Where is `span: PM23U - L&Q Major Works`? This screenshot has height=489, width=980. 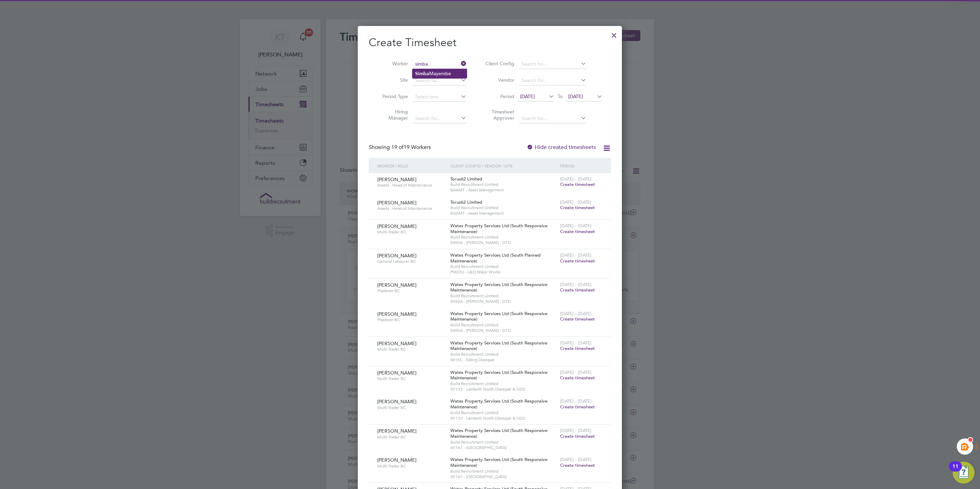 span: PM23U - L&Q Major Works is located at coordinates (503, 272).